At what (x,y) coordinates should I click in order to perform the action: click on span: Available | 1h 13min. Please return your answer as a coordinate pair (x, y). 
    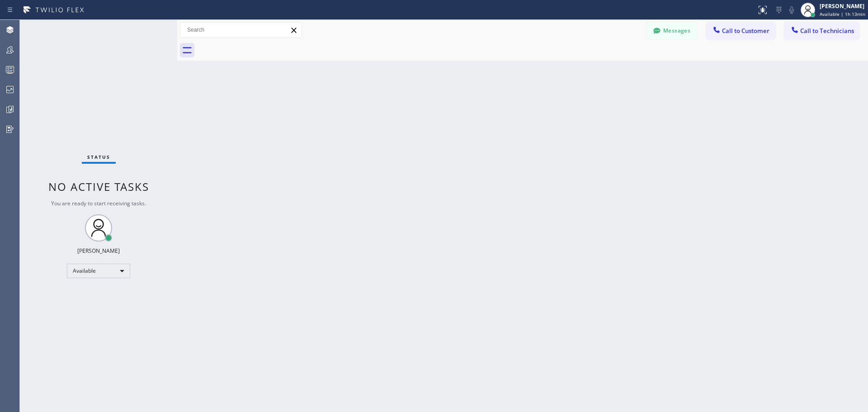
    Looking at the image, I should click on (841, 14).